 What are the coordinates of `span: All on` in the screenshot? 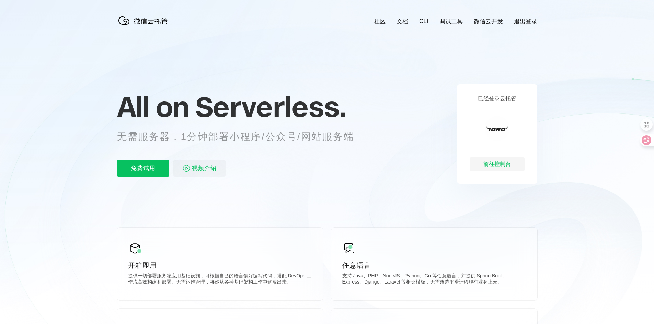 It's located at (153, 107).